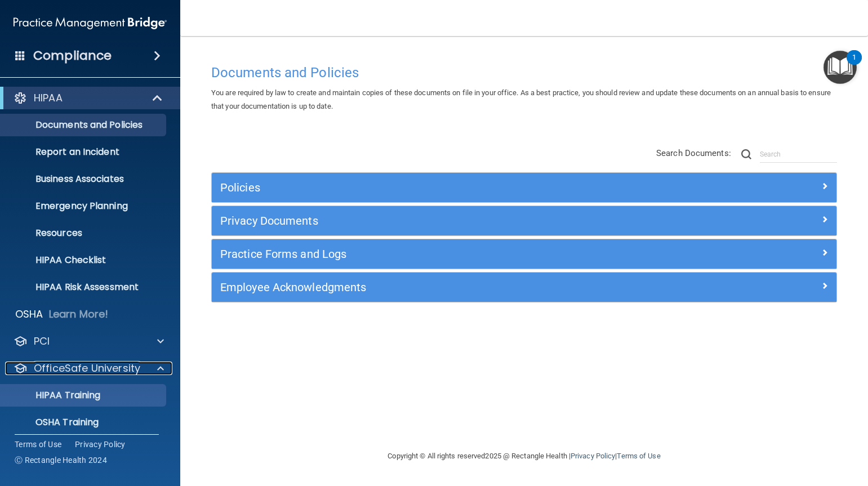 This screenshot has width=868, height=486. I want to click on h5: Policies, so click(446, 187).